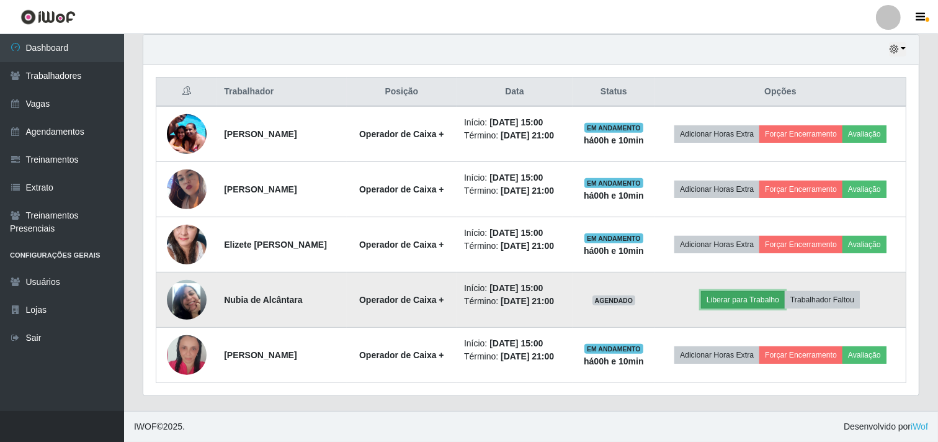 Image resolution: width=938 pixels, height=442 pixels. I want to click on th: Posição, so click(402, 92).